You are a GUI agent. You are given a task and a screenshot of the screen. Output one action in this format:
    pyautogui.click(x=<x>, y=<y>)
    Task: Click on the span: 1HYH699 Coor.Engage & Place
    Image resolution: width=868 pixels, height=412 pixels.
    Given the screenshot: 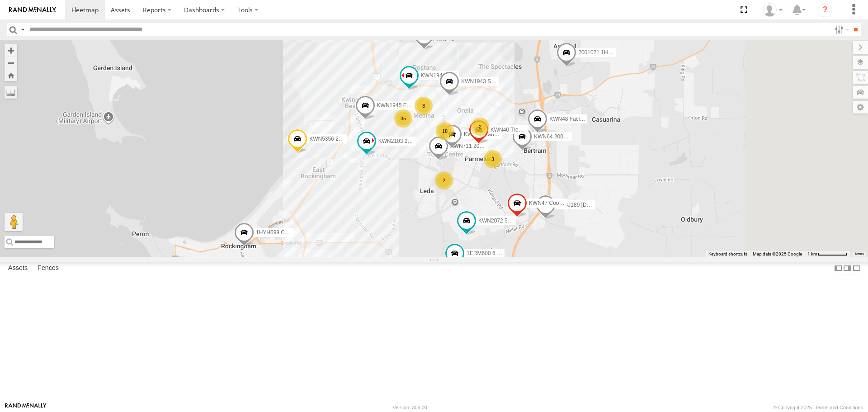 What is the action you would take?
    pyautogui.click(x=294, y=232)
    